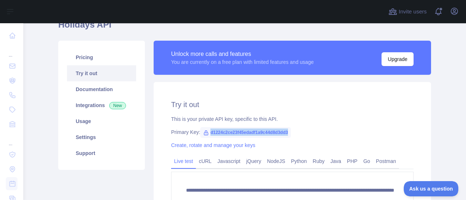 The image size is (466, 200). What do you see at coordinates (292, 132) in the screenshot?
I see `div: Primary Key:` at bounding box center [292, 132].